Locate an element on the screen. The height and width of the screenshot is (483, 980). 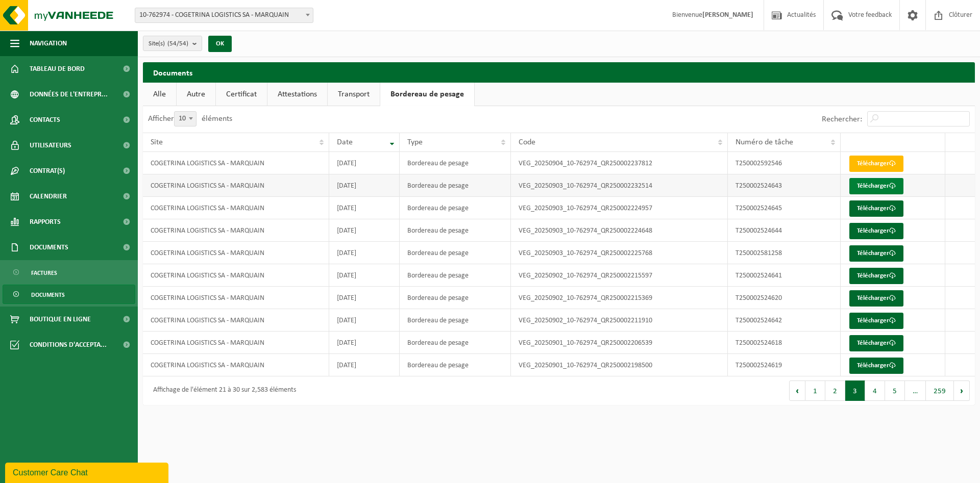
button: OK is located at coordinates (220, 44).